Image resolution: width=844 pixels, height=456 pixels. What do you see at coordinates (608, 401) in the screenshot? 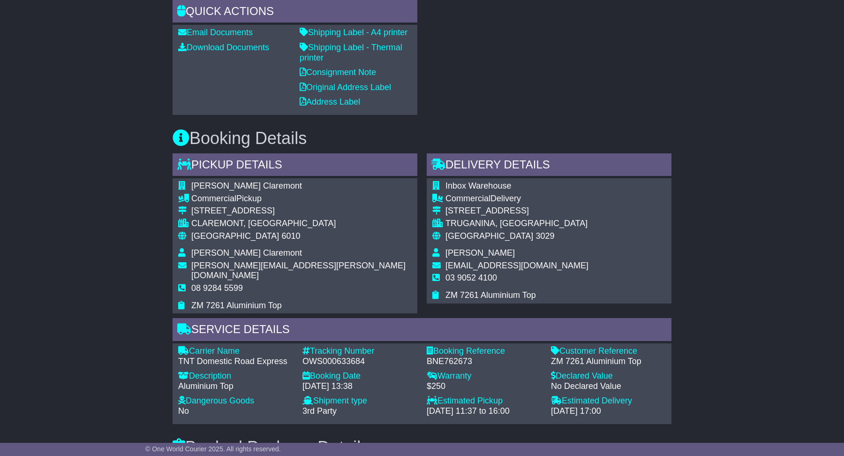
I see `div: Estimated Delivery` at bounding box center [608, 401].